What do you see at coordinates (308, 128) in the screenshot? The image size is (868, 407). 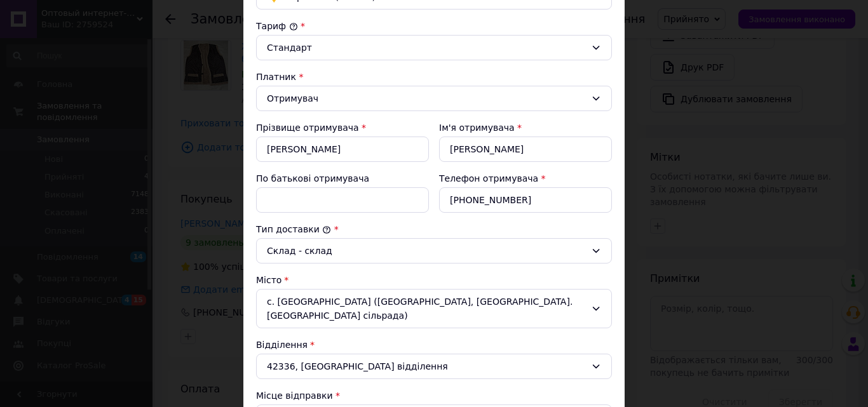 I see `label: Прізвище отримувача` at bounding box center [308, 128].